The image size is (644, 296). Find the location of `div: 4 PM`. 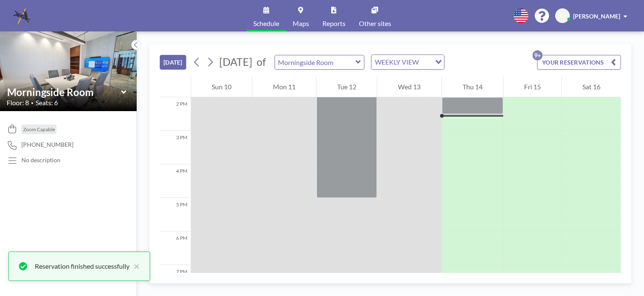

div: 4 PM is located at coordinates (175, 181).